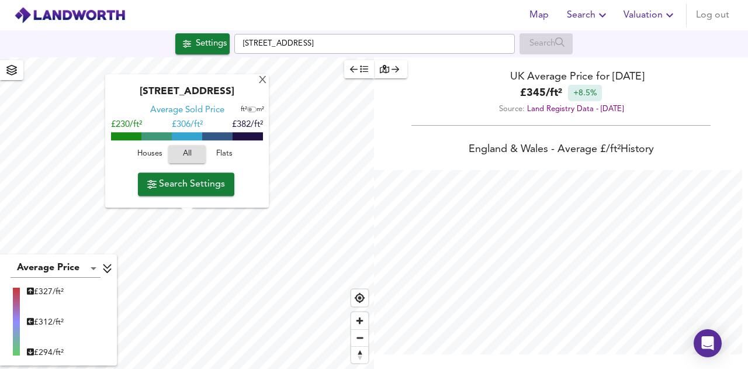  Describe the element at coordinates (260, 110) in the screenshot. I see `span: m²` at that location.